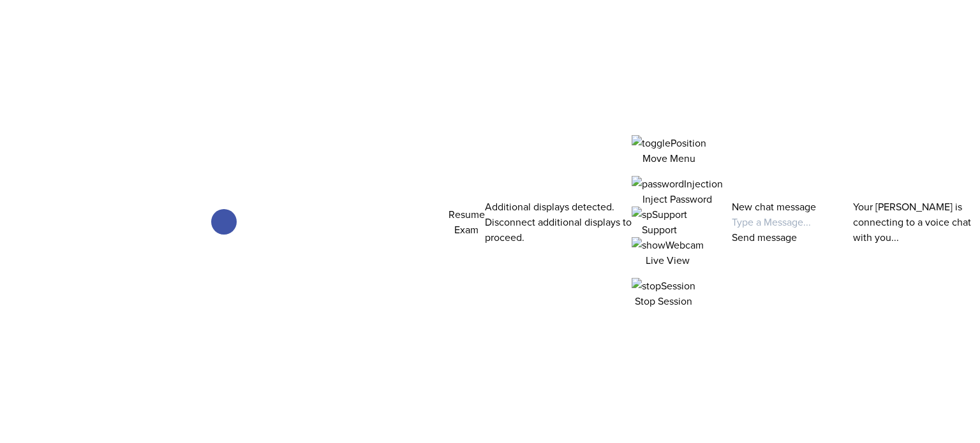 This screenshot has height=443, width=980. I want to click on button: Live View, so click(667, 253).